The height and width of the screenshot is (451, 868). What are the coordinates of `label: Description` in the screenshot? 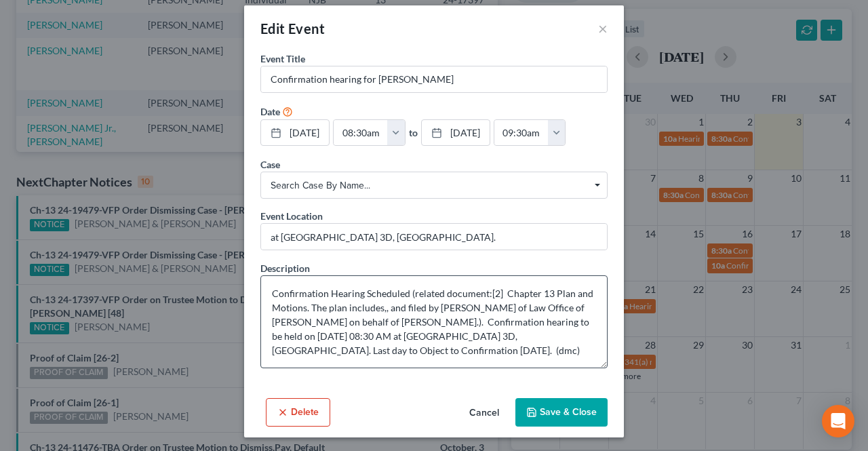 It's located at (285, 268).